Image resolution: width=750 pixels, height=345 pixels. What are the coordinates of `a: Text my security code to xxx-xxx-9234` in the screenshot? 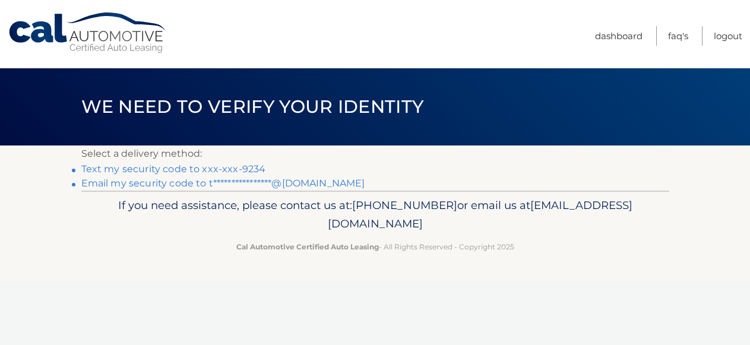 It's located at (173, 169).